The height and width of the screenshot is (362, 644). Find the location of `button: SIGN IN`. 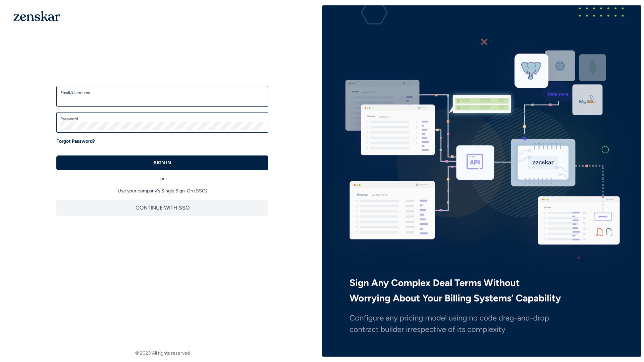

button: SIGN IN is located at coordinates (162, 163).